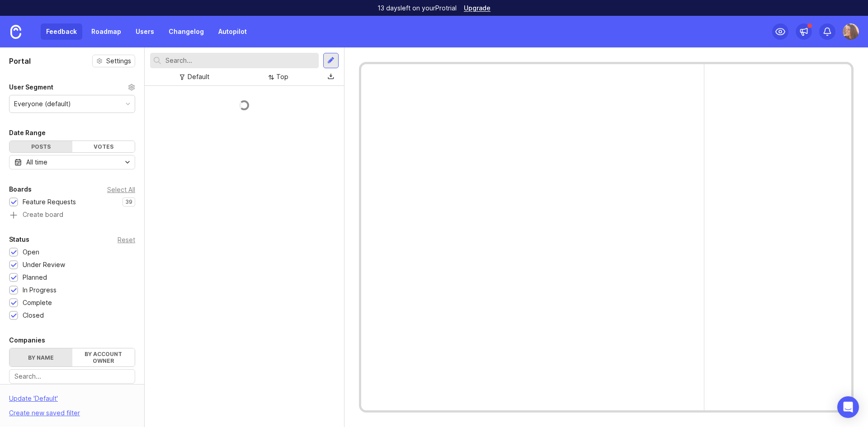 This screenshot has width=868, height=427. What do you see at coordinates (37, 303) in the screenshot?
I see `div: Complete` at bounding box center [37, 303].